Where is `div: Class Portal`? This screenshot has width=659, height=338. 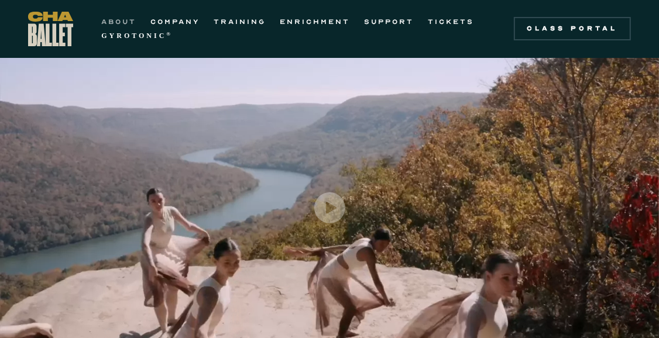 div: Class Portal is located at coordinates (572, 29).